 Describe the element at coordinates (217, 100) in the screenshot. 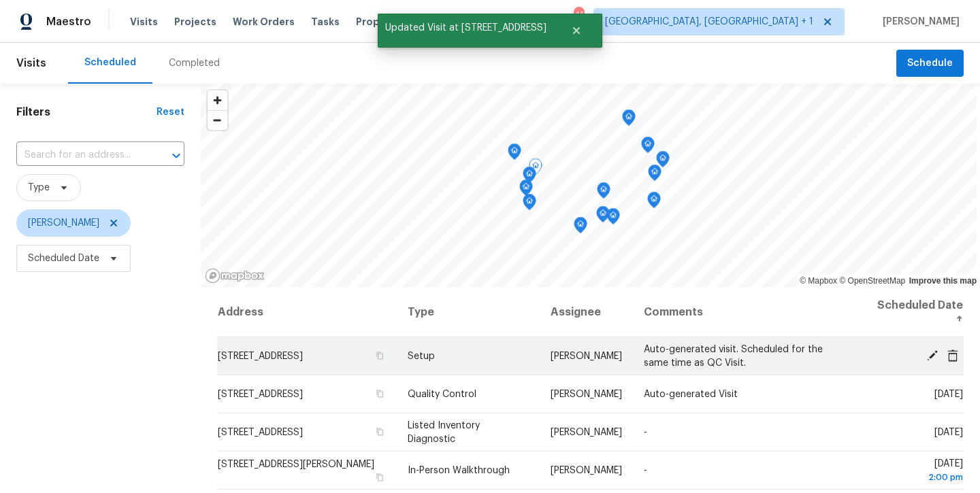

I see `button: Zoom in` at that location.